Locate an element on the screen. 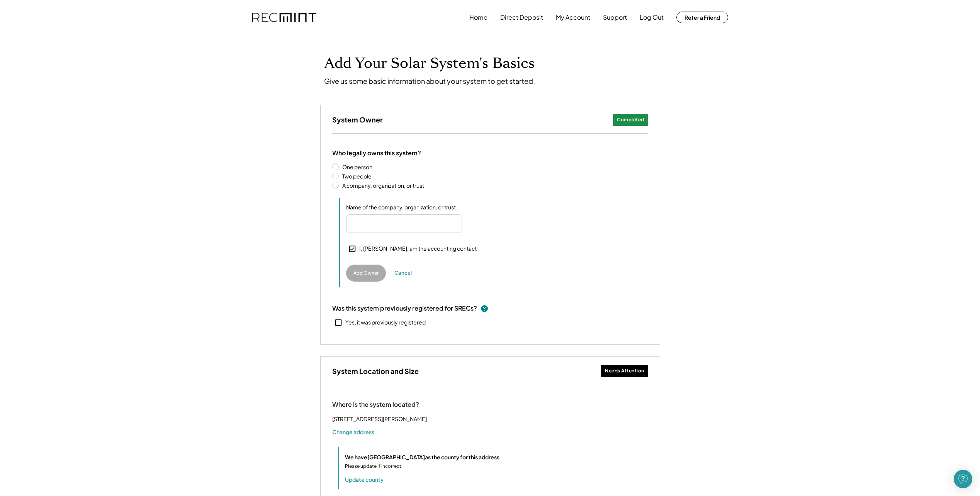  button: My Account is located at coordinates (573, 17).